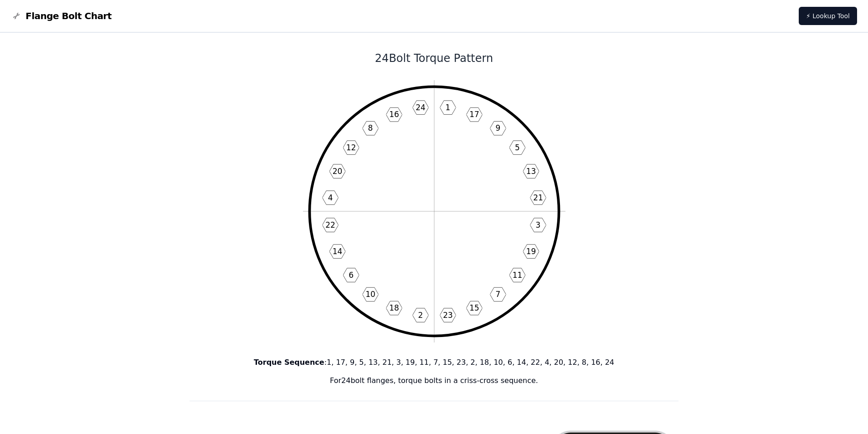  Describe the element at coordinates (351, 275) in the screenshot. I see `text: 6` at that location.